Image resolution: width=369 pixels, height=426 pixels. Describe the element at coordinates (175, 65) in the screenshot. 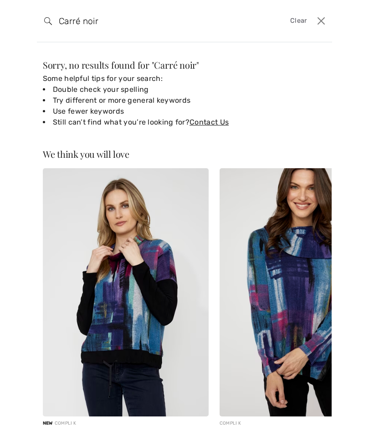

I see `span: Carré noir` at that location.